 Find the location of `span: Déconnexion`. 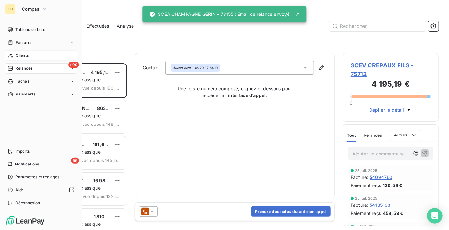

span: Déconnexion is located at coordinates (28, 202).